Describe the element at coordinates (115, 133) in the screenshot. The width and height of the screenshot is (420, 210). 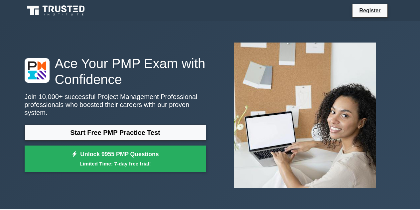
I see `a: Start Free PMP Practice Test` at that location.